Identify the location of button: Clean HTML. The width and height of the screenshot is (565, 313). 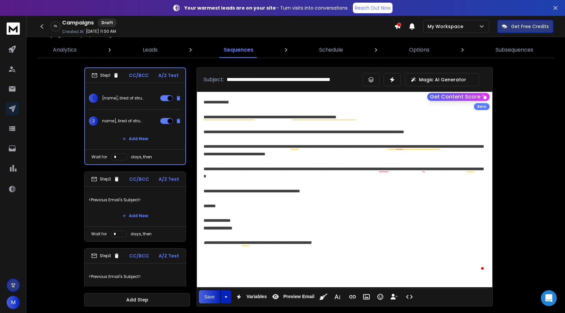
(323, 297).